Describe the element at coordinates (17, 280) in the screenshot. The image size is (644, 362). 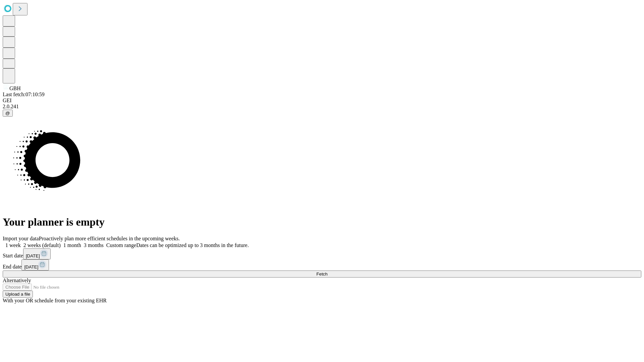
I see `span: Alternatively` at that location.